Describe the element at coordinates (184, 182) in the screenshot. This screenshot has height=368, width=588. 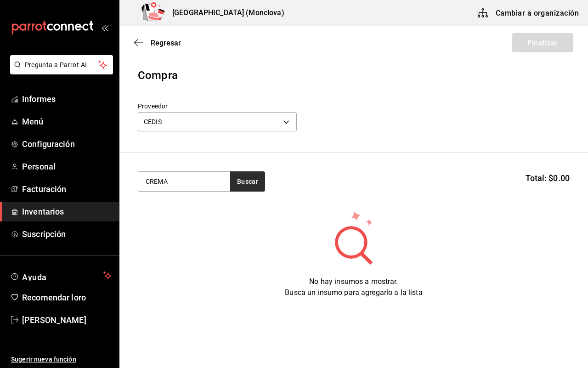
I see `input: Buscar insumo` at that location.